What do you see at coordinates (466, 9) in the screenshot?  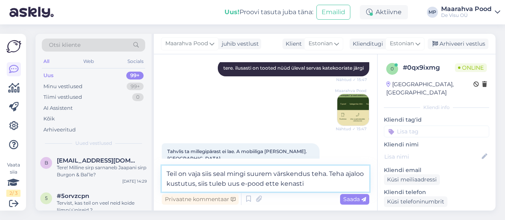 I see `div: Maarahva Pood` at bounding box center [466, 9].